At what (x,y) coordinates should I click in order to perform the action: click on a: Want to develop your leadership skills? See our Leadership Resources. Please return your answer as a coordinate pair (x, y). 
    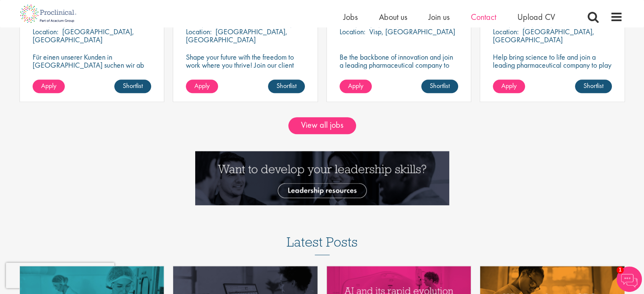
    Looking at the image, I should click on (322, 177).